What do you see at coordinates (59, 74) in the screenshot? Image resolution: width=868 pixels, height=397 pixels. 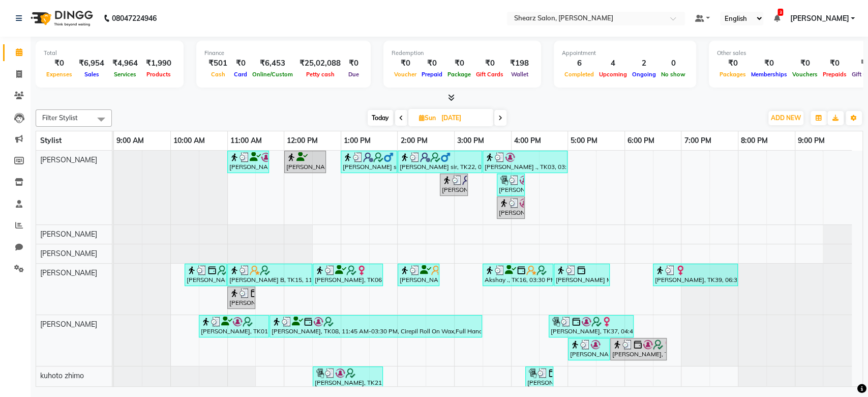 I see `span: Expenses` at bounding box center [59, 74].